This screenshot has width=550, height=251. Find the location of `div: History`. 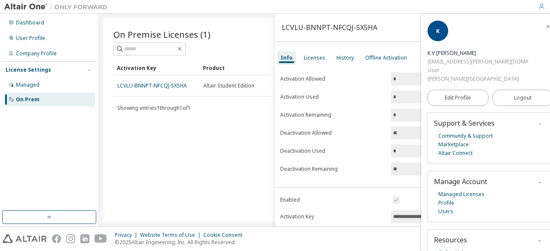

div: History is located at coordinates (345, 58).